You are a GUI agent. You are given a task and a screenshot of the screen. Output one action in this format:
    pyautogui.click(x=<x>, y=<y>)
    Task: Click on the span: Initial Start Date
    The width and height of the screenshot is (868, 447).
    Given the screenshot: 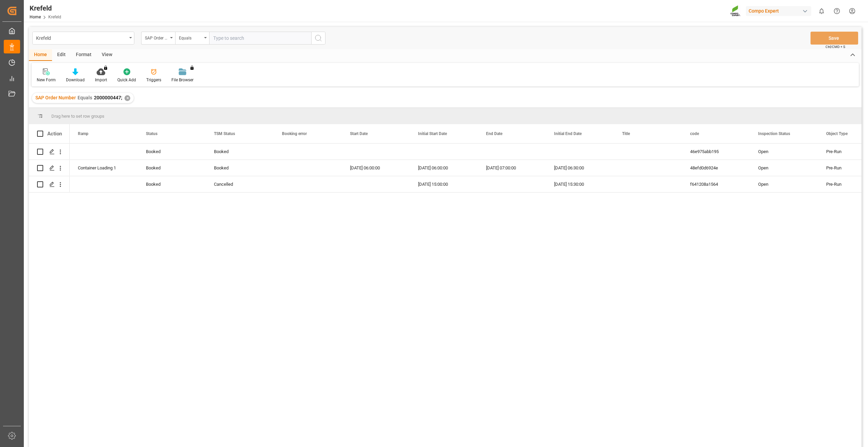 What is the action you would take?
    pyautogui.click(x=433, y=134)
    